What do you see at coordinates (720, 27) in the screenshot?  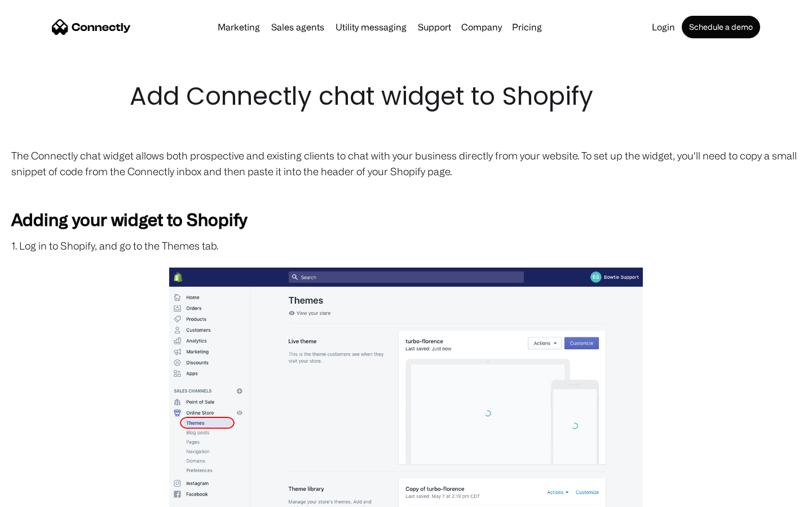 I see `a: Schedule a demo` at bounding box center [720, 27].